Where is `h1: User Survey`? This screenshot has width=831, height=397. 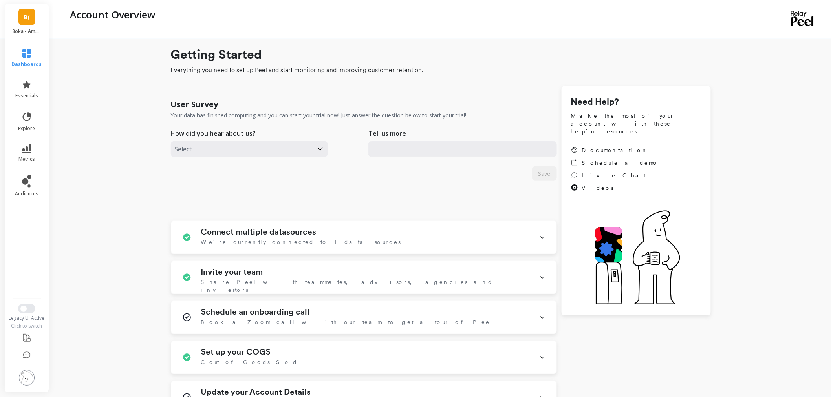 h1: User Survey is located at coordinates (194, 104).